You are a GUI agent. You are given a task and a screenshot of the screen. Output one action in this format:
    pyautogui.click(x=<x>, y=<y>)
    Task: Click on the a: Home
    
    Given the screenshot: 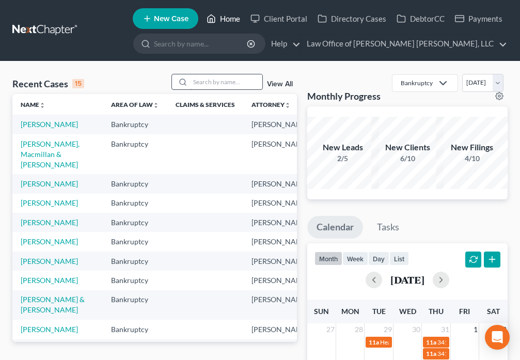 What is the action you would take?
    pyautogui.click(x=223, y=19)
    